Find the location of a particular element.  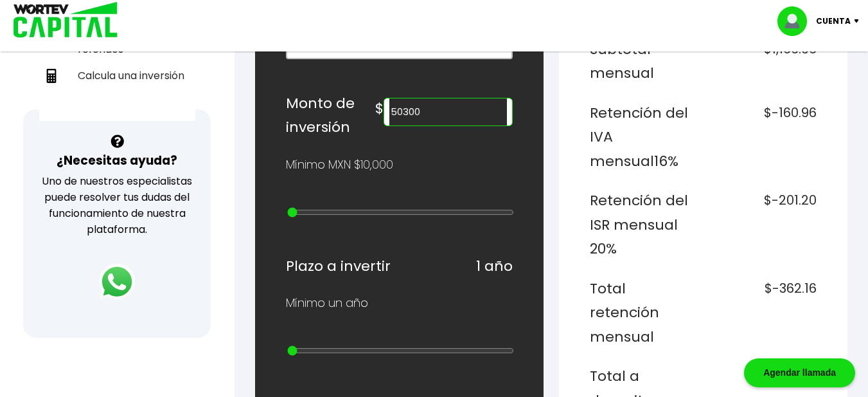

h6: $1,166.96 is located at coordinates (762, 61).